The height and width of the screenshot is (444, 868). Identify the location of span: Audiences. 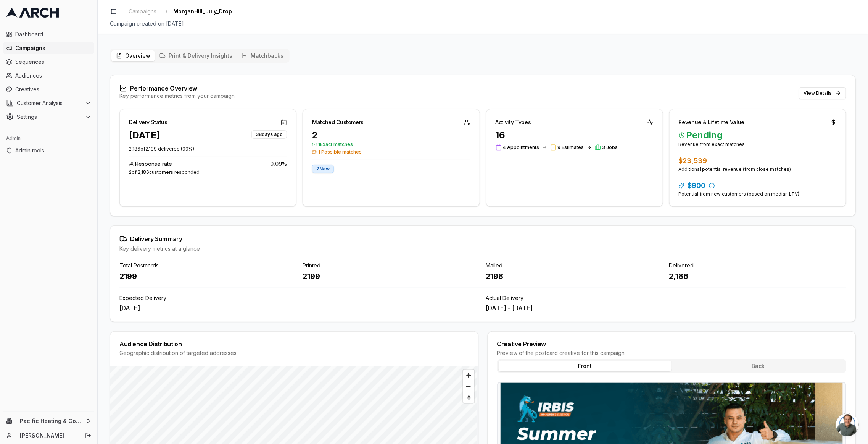
(53, 75).